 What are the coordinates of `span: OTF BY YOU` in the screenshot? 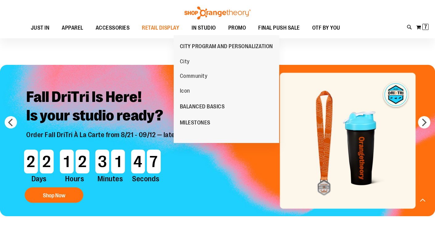 It's located at (326, 28).